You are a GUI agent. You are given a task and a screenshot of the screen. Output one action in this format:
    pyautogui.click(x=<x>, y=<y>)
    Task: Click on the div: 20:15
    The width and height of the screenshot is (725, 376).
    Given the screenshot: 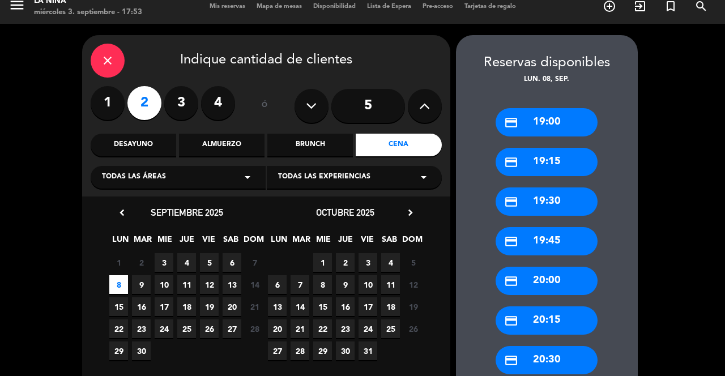 What is the action you would take?
    pyautogui.click(x=547, y=321)
    